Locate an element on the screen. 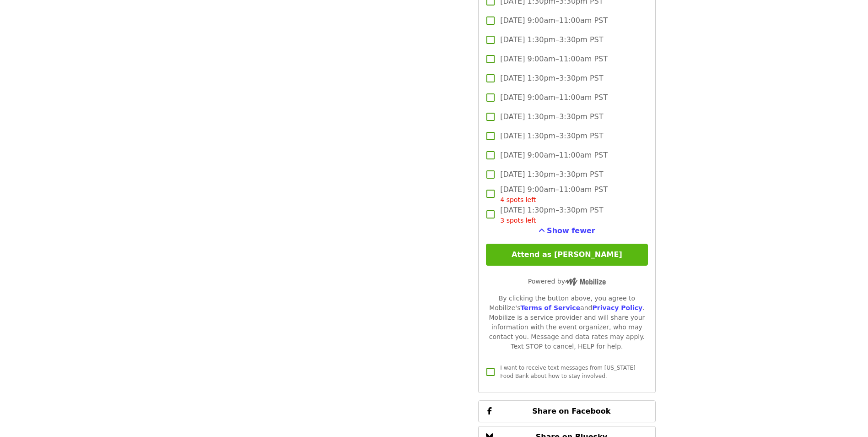 This screenshot has width=868, height=437. a: Terms of Service is located at coordinates (550, 308).